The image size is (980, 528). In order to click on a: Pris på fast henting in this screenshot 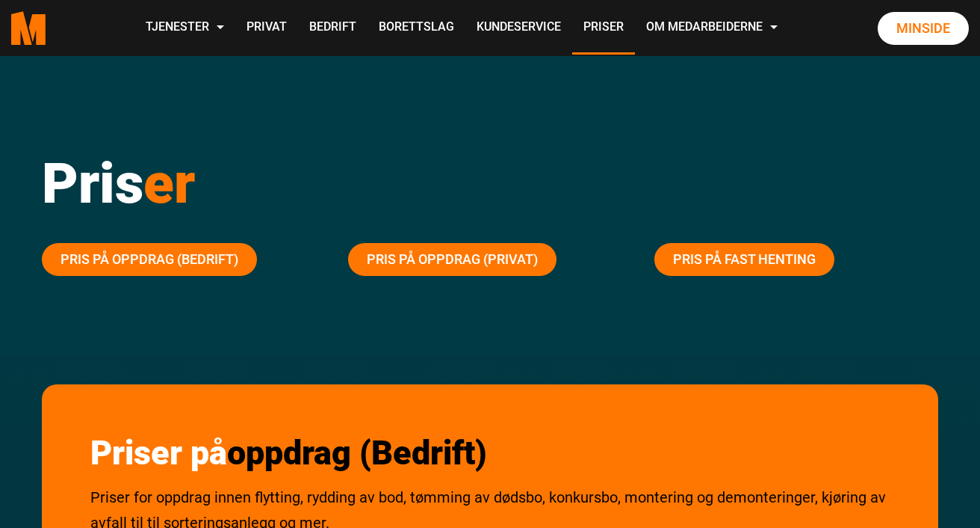, I will do `click(744, 260)`.